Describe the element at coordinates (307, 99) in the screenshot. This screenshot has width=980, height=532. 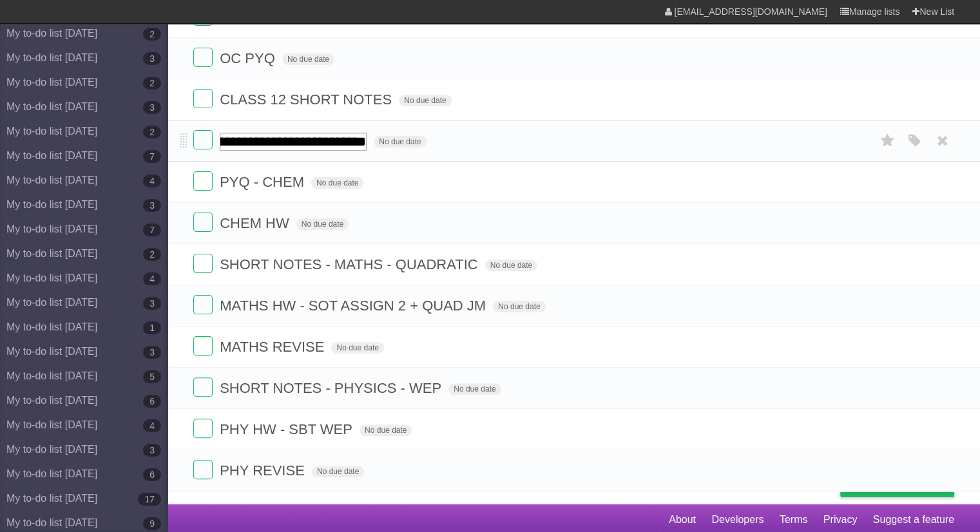
I see `span: CLASS 12 SHORT NOTES` at that location.